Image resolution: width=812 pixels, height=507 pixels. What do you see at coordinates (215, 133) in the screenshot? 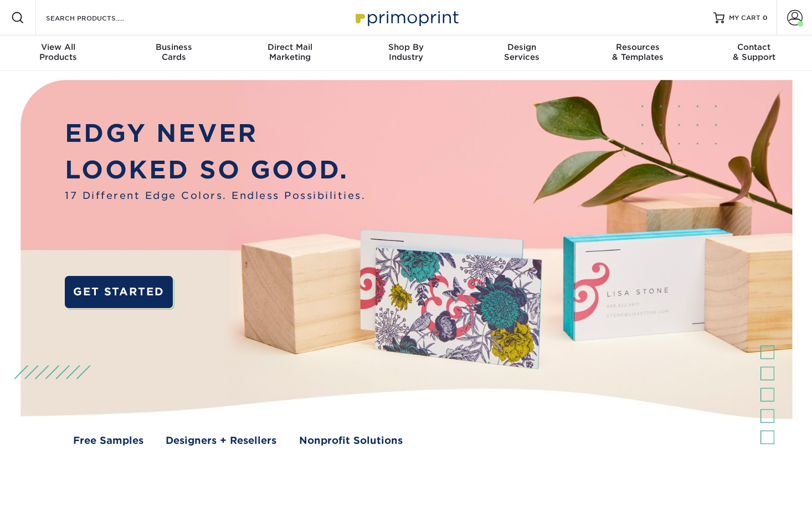
I see `p: EDGY NEVER` at bounding box center [215, 133].